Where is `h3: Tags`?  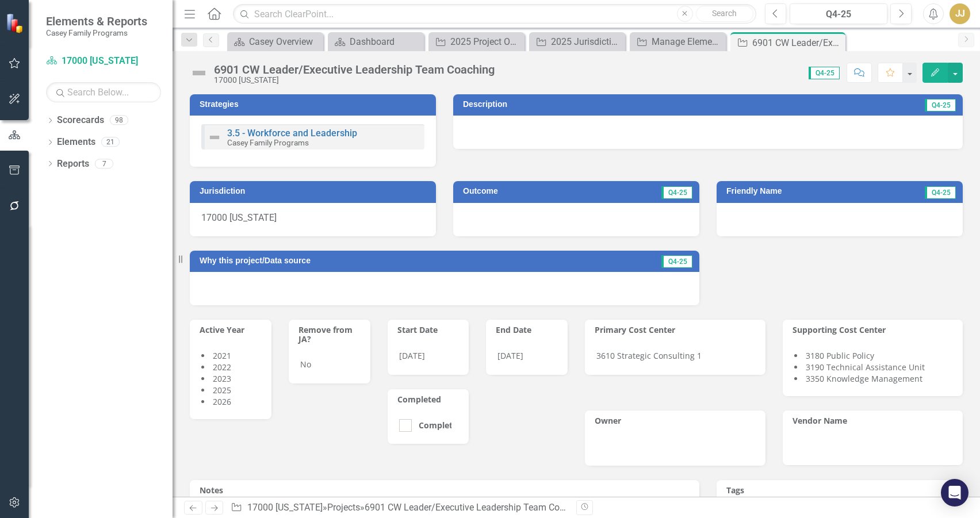
h3: Tags is located at coordinates (841, 490).